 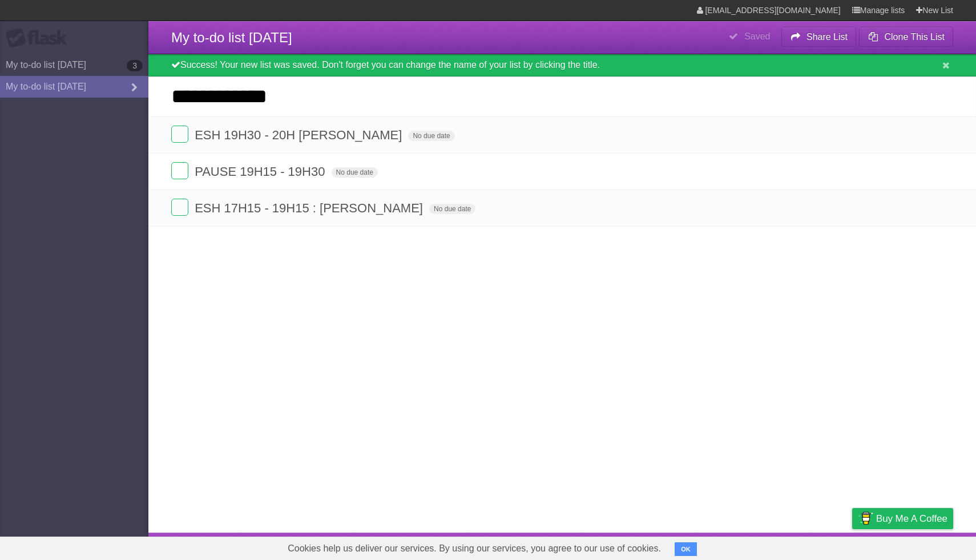 I want to click on a: Terms, so click(x=811, y=546).